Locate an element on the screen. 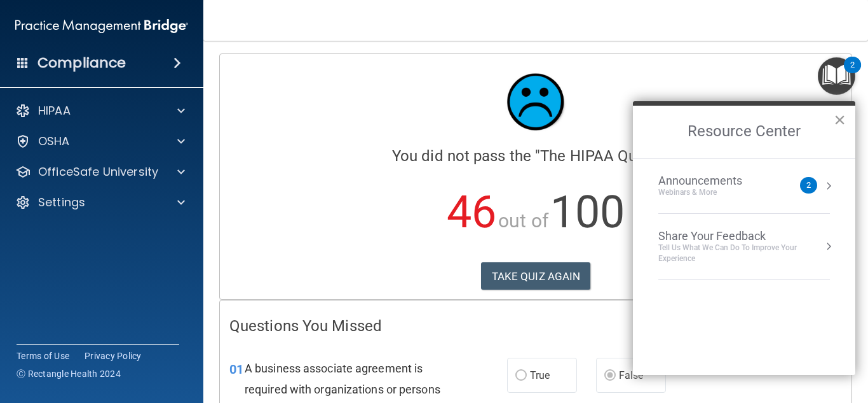 The width and height of the screenshot is (868, 403). input: False is located at coordinates (611, 375).